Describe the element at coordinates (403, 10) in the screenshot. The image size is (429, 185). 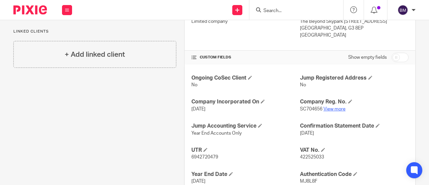
I see `img: svg%3E` at that location.